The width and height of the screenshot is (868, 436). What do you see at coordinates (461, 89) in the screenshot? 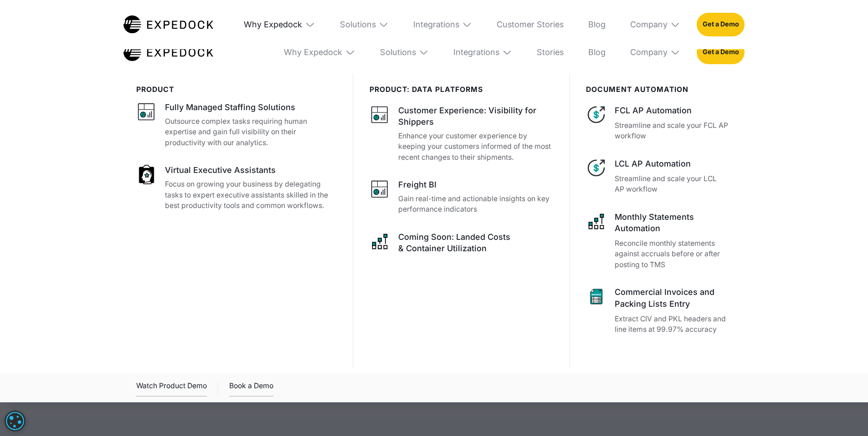
I see `div: PRODUCT: data platforms` at bounding box center [461, 89].